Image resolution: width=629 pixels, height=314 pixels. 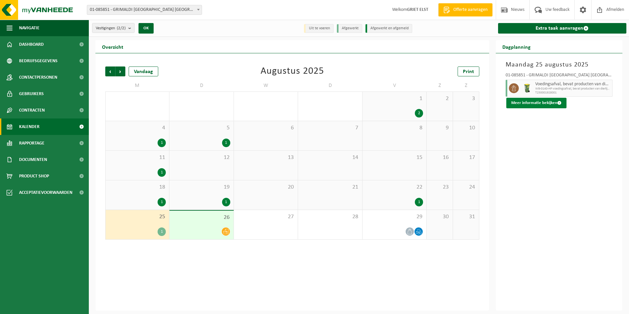 I want to click on div: 2, so click(x=419, y=113).